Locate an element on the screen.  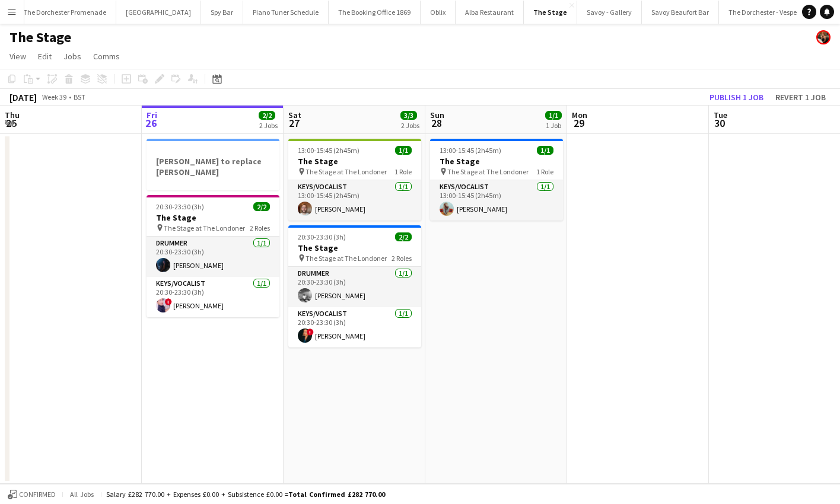
span: All jobs is located at coordinates (82, 494).